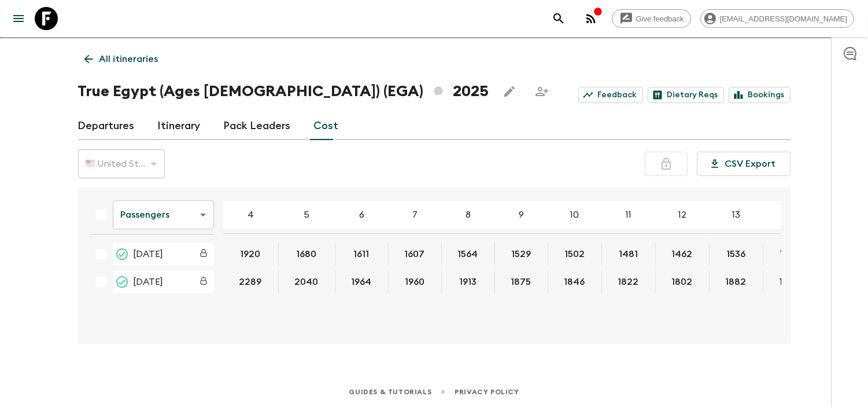 Image resolution: width=868 pixels, height=407 pixels. What do you see at coordinates (628, 254) in the screenshot?
I see `div: 21 Sep 2025; 11` at bounding box center [628, 254].